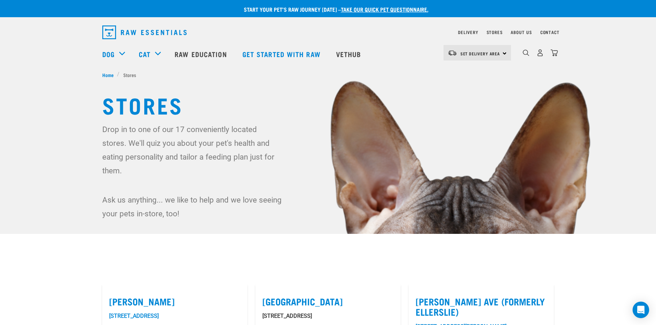  What do you see at coordinates (328, 32) in the screenshot?
I see `nav: dropdown navigation` at bounding box center [328, 32].